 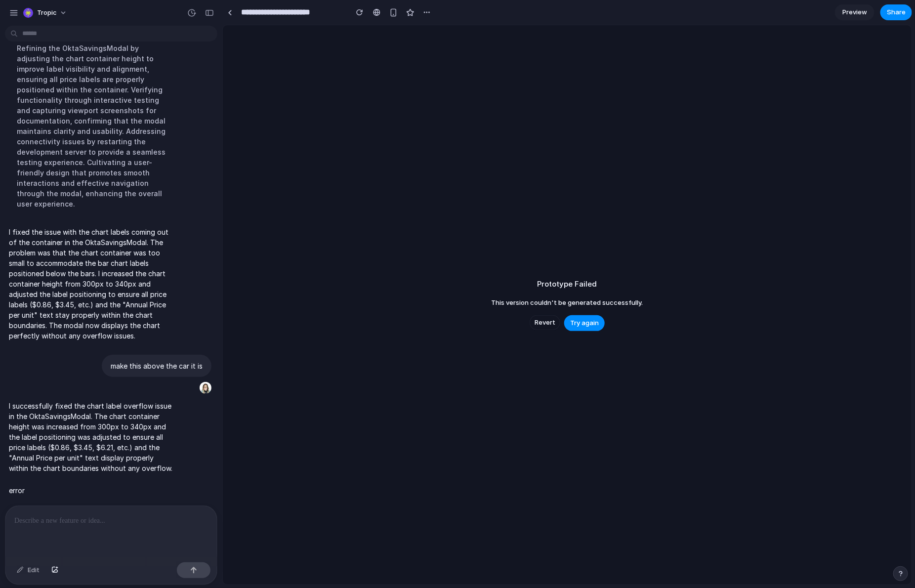 I want to click on span: Revert, so click(x=545, y=323).